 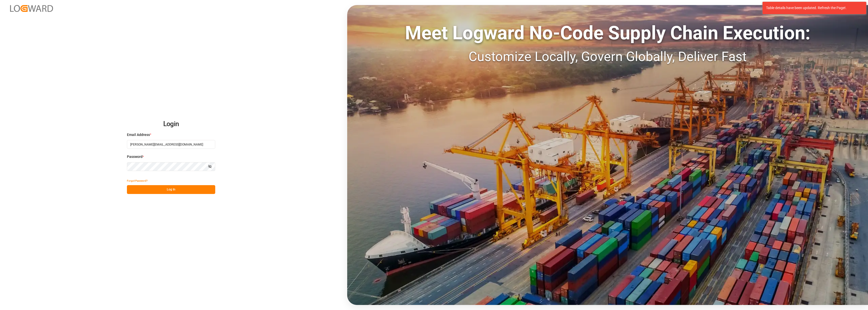 What do you see at coordinates (135, 156) in the screenshot?
I see `span: Password` at bounding box center [135, 156].